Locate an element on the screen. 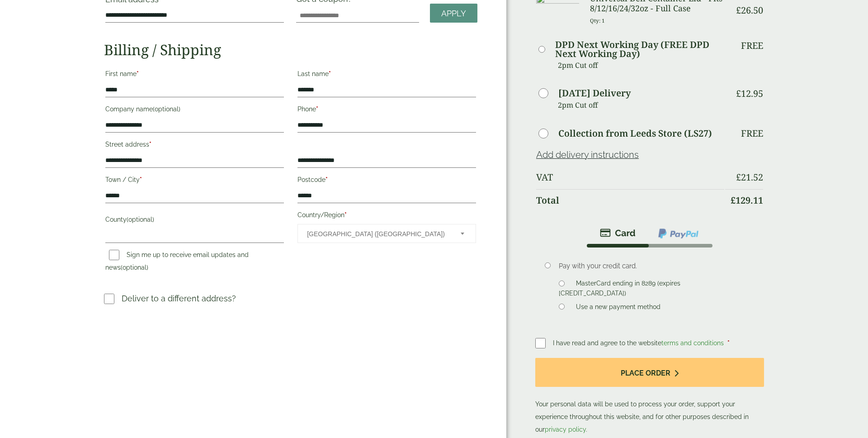 This screenshot has width=868, height=438. label: First name is located at coordinates (194, 75).